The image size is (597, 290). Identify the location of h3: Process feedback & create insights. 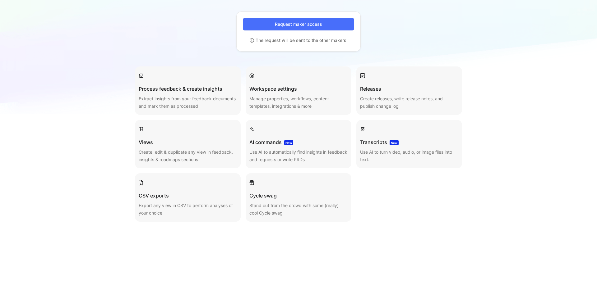
(188, 89).